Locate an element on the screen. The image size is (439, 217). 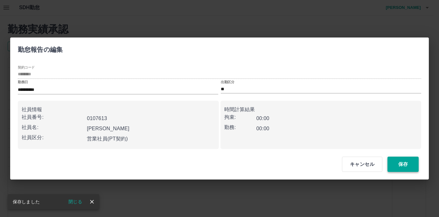
label: 契約コード is located at coordinates (26, 67).